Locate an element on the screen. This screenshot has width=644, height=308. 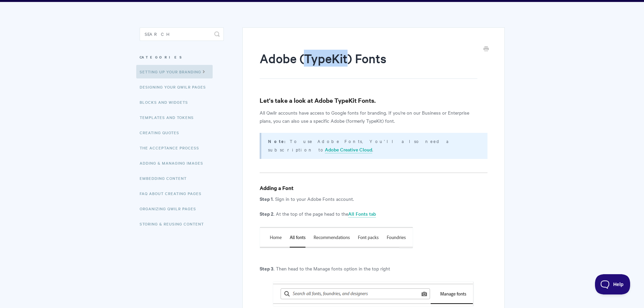
strong: Note: is located at coordinates (279, 141).